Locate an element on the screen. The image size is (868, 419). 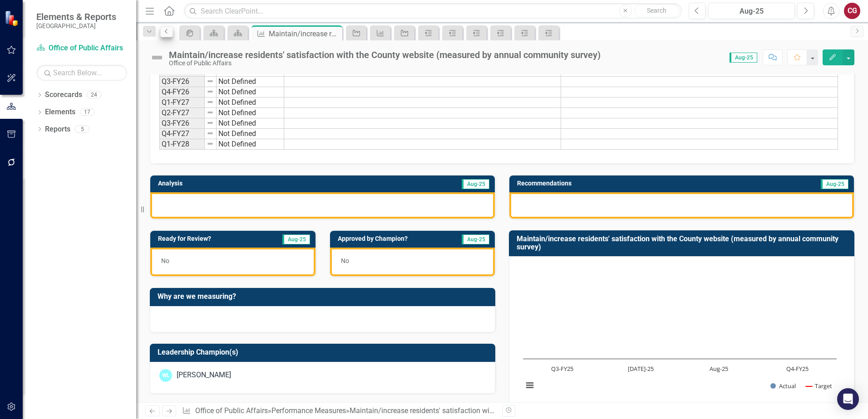
div: 5 is located at coordinates (82, 129).